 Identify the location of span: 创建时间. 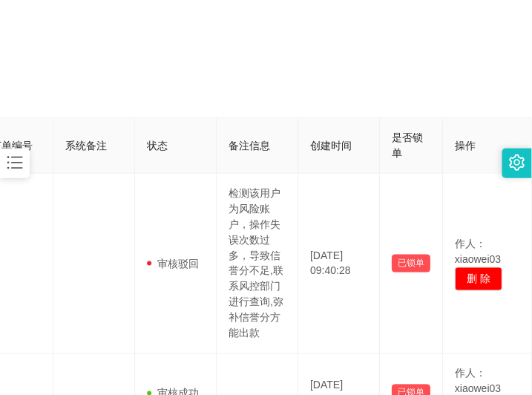
(331, 145).